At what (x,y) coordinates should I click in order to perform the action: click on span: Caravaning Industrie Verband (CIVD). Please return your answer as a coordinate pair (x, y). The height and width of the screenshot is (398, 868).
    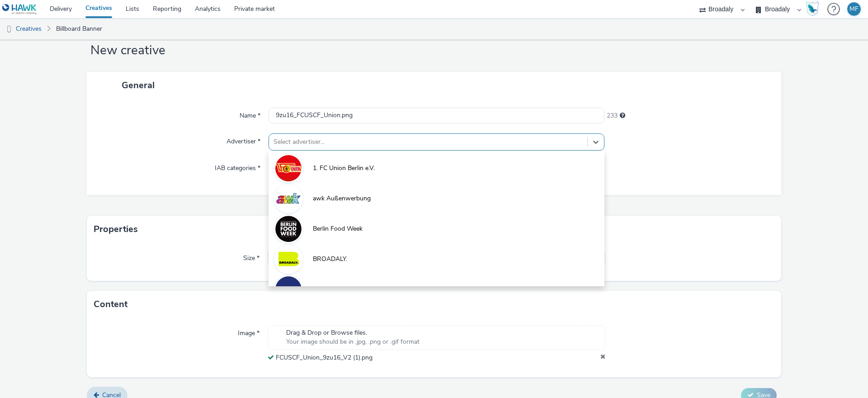
    Looking at the image, I should click on (365, 289).